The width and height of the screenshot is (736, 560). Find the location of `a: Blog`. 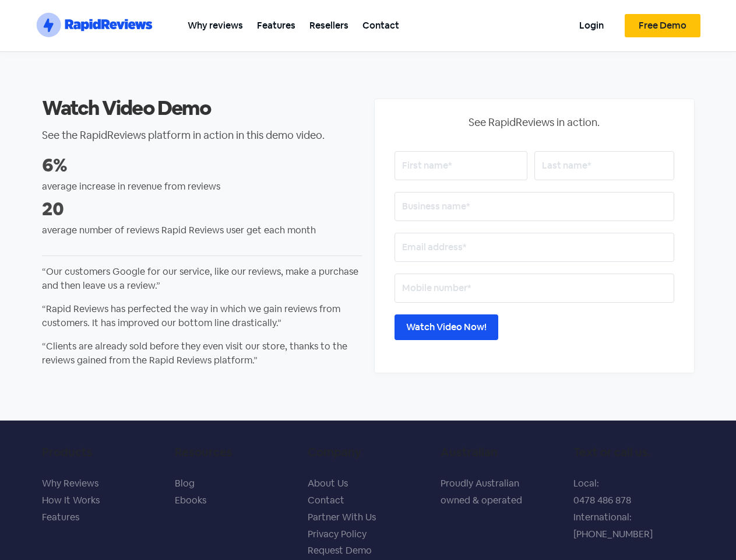

a: Blog is located at coordinates (185, 483).